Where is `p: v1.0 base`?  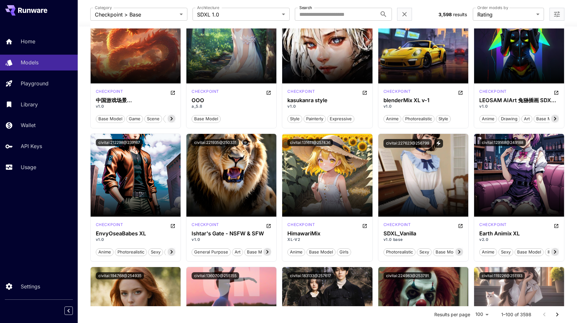
p: v1.0 base is located at coordinates (423, 240).